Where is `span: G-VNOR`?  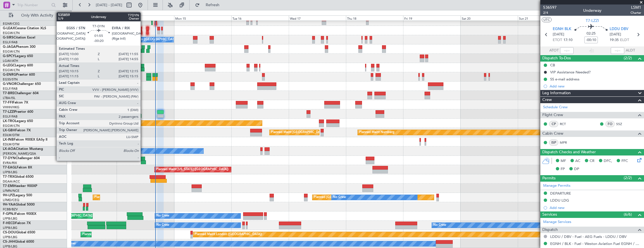
span: G-VNOR is located at coordinates (10, 84).